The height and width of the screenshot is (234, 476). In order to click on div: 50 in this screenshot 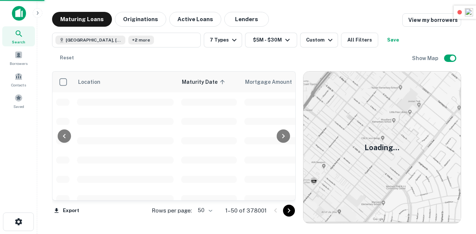, I will do `click(204, 211)`.